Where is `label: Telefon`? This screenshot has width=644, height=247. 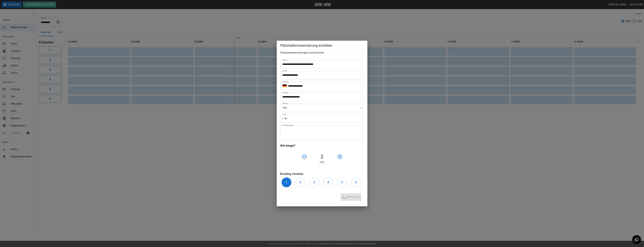
label: Telefon is located at coordinates (286, 82).